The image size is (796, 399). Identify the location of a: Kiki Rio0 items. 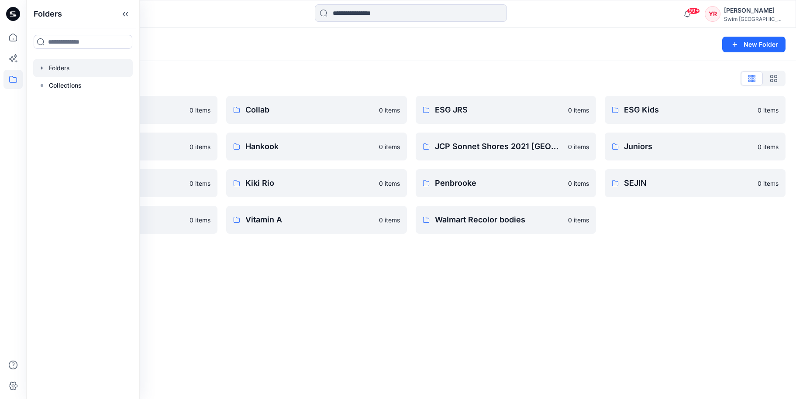
(316, 183).